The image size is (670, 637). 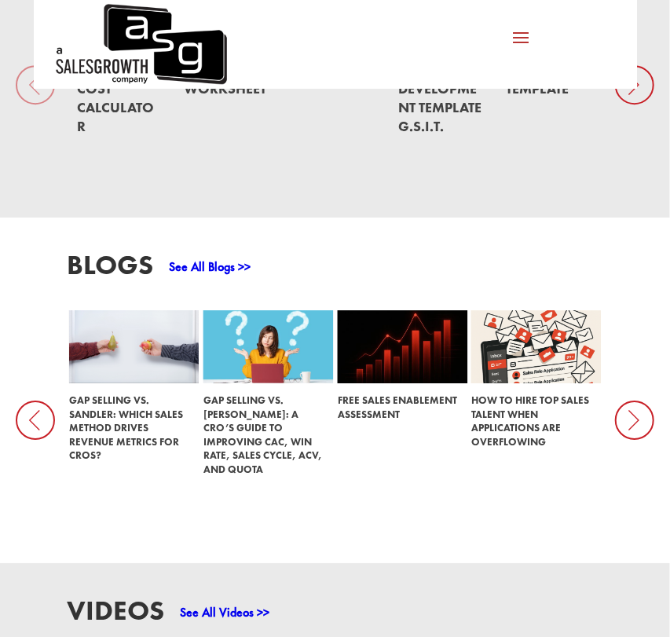 I want to click on a: See All Blogs >>, so click(x=210, y=266).